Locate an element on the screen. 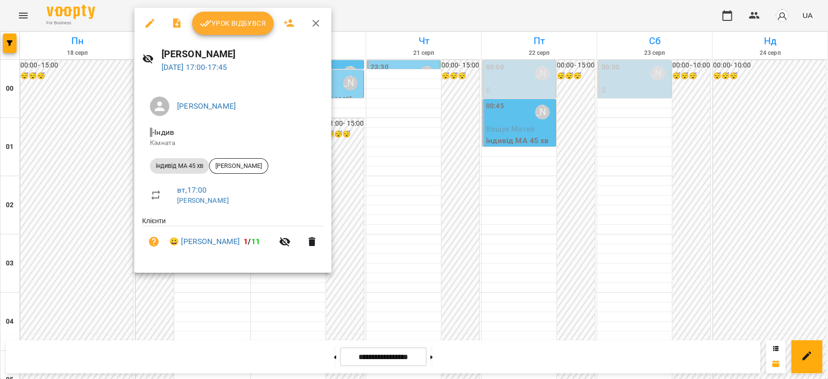 The image size is (828, 379). ul: Клієнти is located at coordinates (233, 238).